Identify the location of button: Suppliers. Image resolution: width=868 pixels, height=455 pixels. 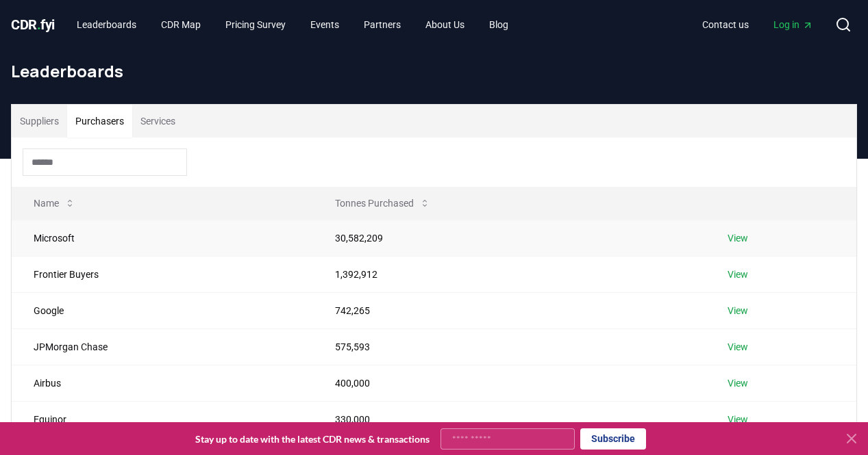
(39, 121).